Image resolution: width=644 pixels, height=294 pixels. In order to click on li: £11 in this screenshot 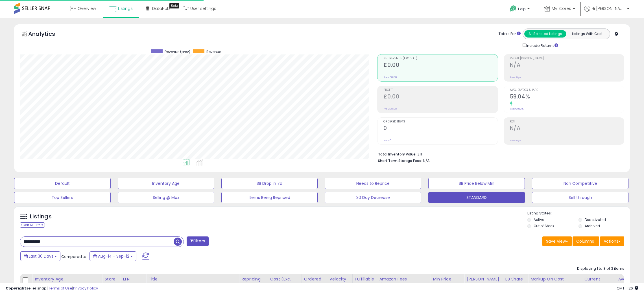, I will do `click(499, 154)`.